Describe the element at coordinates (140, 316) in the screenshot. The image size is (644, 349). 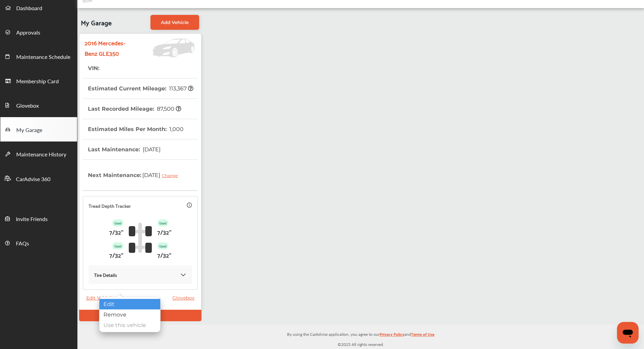
I see `div: Default` at that location.